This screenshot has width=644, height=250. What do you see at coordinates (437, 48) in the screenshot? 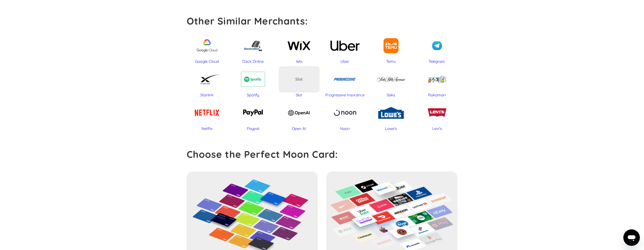
I see `a: Telegram` at bounding box center [437, 48].